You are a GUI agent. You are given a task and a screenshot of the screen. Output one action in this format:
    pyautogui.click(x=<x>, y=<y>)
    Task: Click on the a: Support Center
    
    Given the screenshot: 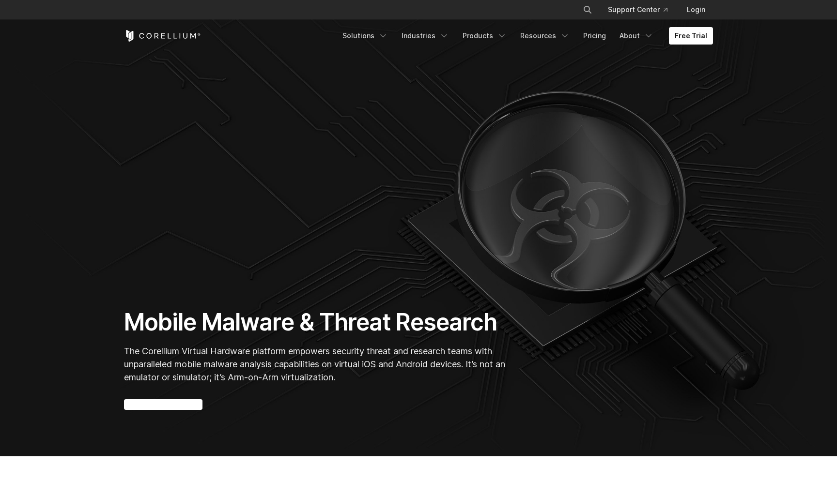 What is the action you would take?
    pyautogui.click(x=637, y=10)
    